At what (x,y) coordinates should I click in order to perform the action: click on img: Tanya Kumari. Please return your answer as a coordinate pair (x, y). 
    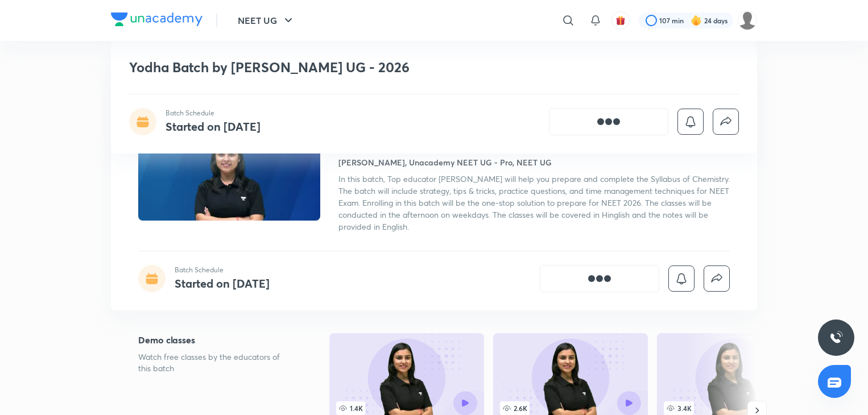
    Looking at the image, I should click on (747, 21).